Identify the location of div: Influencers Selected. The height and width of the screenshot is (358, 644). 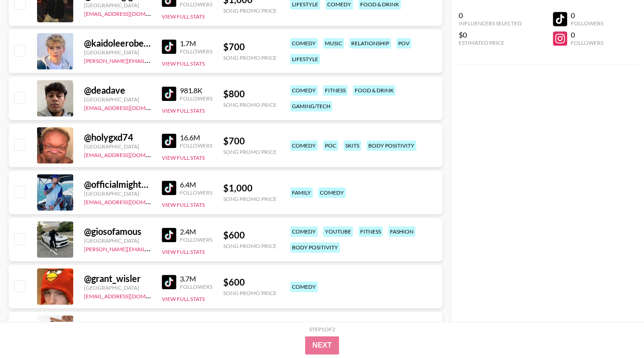
(490, 23).